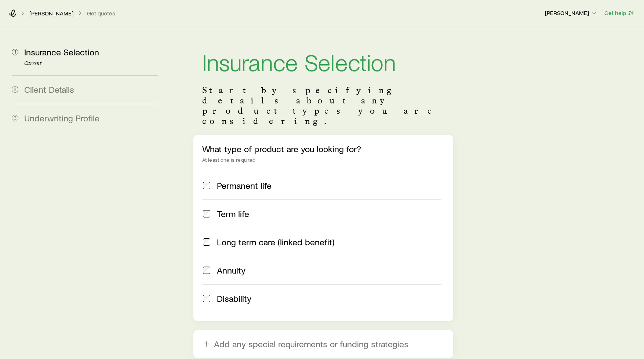 The width and height of the screenshot is (644, 359). What do you see at coordinates (276, 242) in the screenshot?
I see `span: Long term care (linked benefit)` at bounding box center [276, 242].